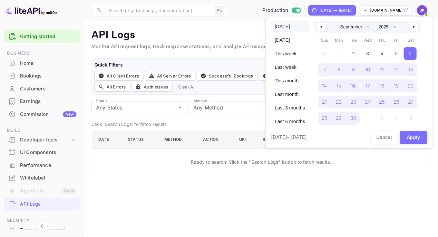 The image size is (438, 237). Describe the element at coordinates (290, 94) in the screenshot. I see `button: Last month` at that location.